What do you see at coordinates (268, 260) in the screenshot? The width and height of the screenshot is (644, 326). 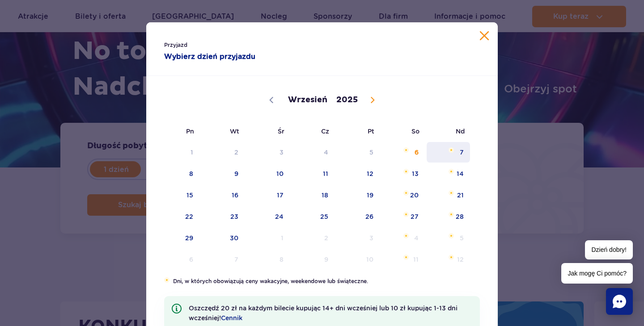 I see `span: Październik 8, 2025` at bounding box center [268, 260].